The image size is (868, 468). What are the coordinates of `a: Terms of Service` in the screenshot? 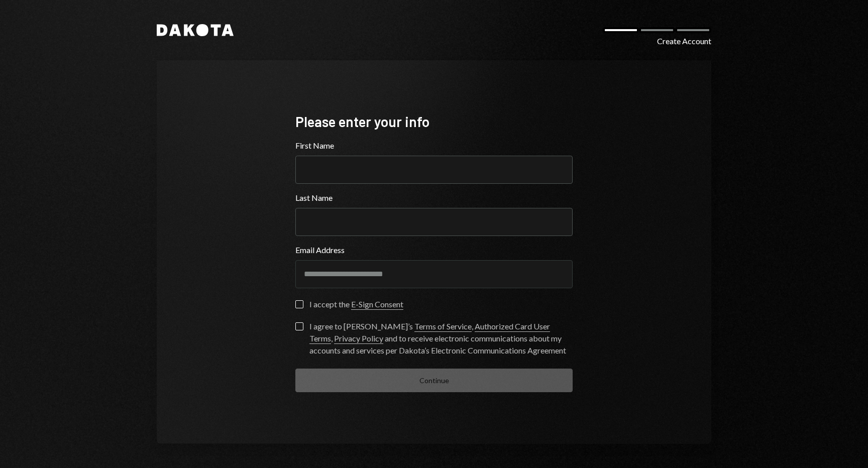 It's located at (443, 326).